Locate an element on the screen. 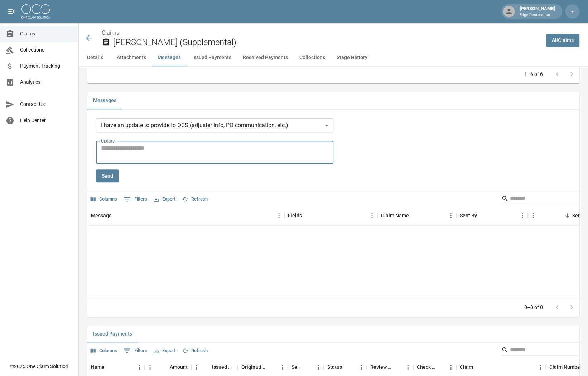 Image resolution: width=588 pixels, height=376 pixels. span: Payment Tracking is located at coordinates (46, 66).